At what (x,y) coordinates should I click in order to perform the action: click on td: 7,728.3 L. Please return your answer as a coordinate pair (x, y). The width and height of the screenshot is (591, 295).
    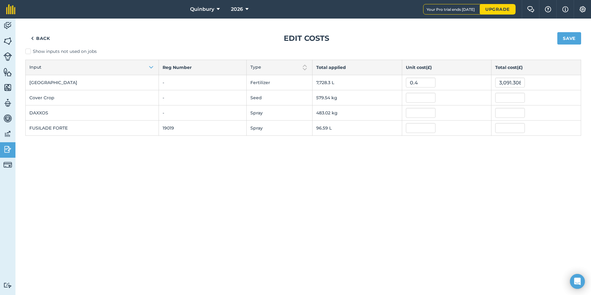
    Looking at the image, I should click on (357, 83).